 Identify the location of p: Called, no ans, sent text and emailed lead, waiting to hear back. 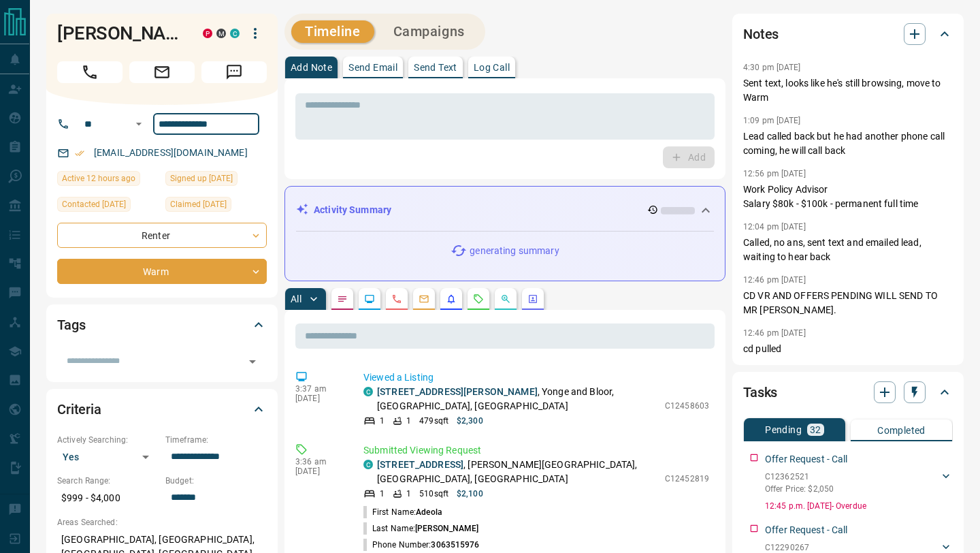
(849, 250).